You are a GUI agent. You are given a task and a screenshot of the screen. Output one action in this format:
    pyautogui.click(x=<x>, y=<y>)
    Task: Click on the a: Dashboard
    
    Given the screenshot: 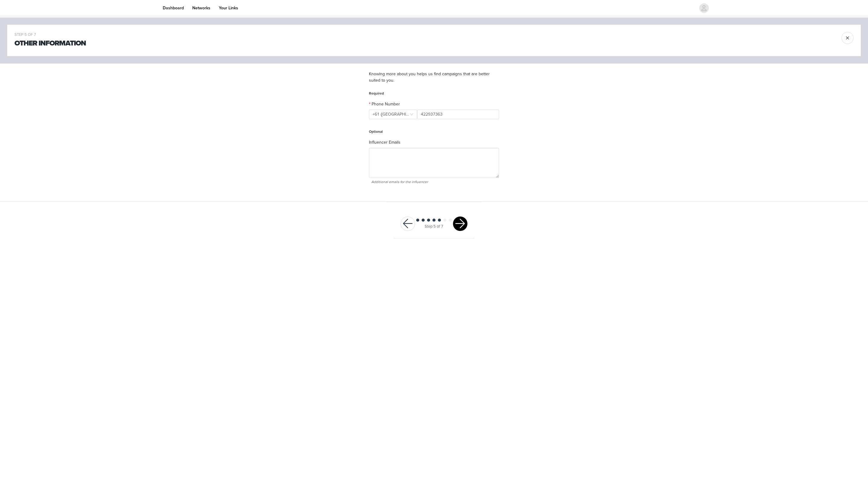 What is the action you would take?
    pyautogui.click(x=173, y=8)
    